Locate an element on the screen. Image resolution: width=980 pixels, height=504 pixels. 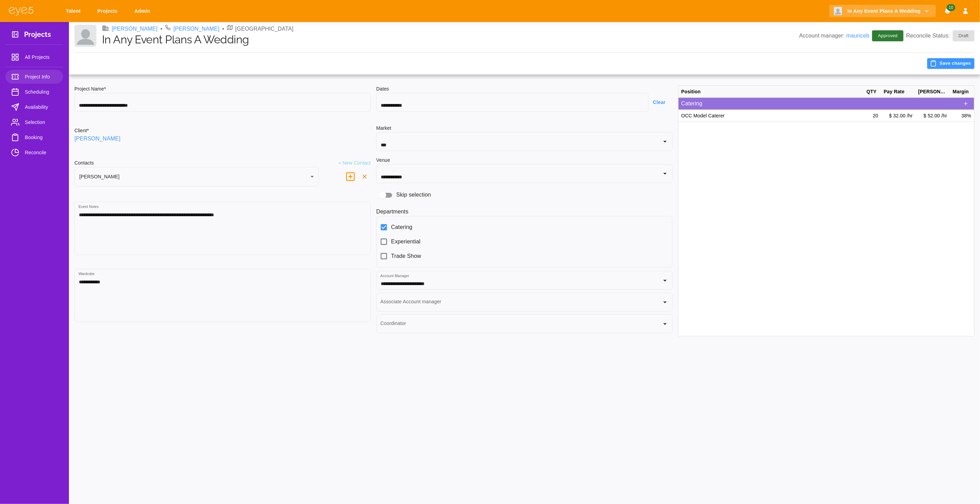
div: 20 is located at coordinates (873, 116).